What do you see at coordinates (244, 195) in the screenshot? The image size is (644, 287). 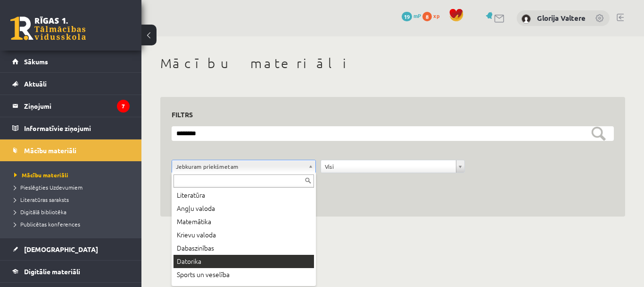 I see `div: Literatūra` at bounding box center [244, 195].